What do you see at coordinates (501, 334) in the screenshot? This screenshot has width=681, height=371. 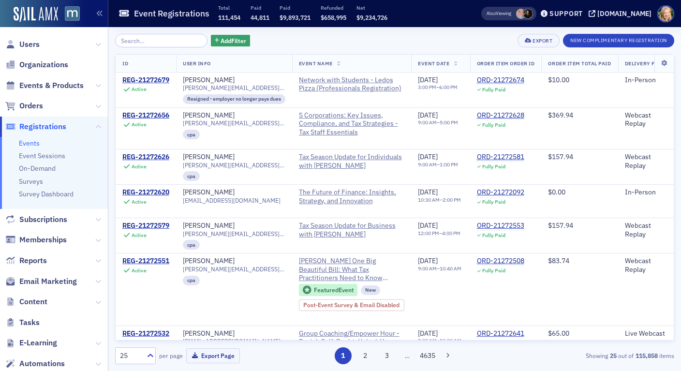 I see `a: ORD-21272641` at bounding box center [501, 334].